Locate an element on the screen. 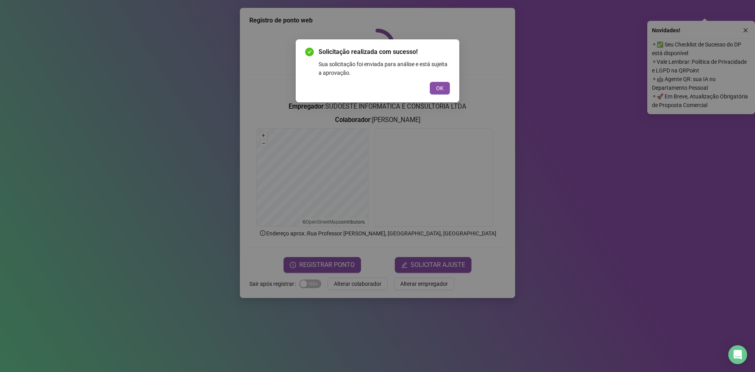  div: Open Intercom Messenger is located at coordinates (738, 354).